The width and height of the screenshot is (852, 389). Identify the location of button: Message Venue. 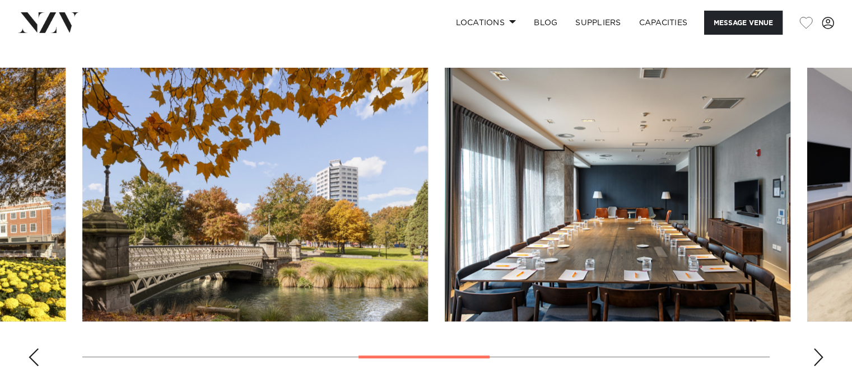
(743, 22).